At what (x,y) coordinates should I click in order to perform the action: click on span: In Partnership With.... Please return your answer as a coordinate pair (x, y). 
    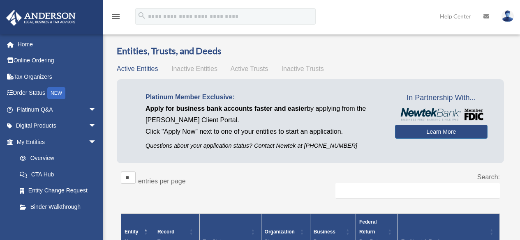
    Looking at the image, I should click on (441, 98).